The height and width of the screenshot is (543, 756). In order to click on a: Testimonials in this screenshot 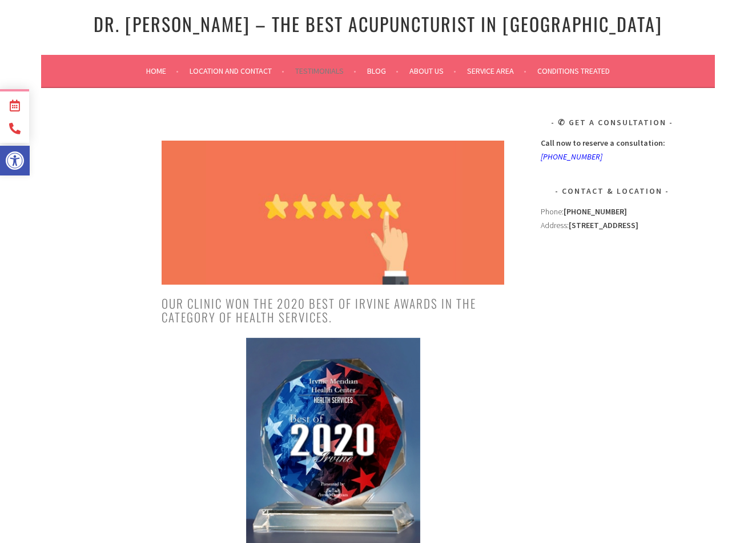, I will do `click(326, 71)`.